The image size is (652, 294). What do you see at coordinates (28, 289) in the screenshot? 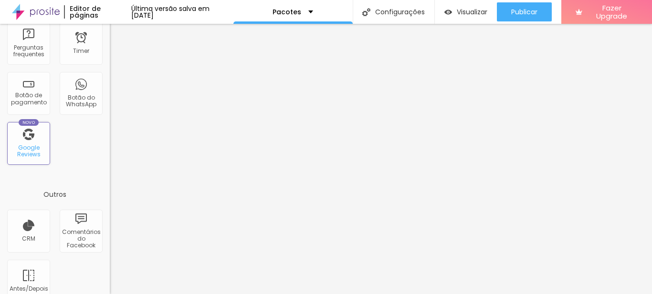
I see `div: Antes/Depois` at bounding box center [28, 289].